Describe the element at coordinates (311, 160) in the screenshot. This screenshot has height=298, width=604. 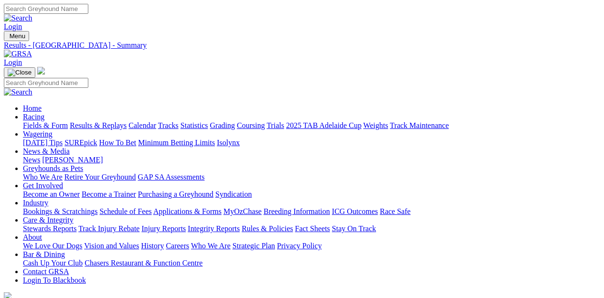
I see `div: News & Media` at that location.